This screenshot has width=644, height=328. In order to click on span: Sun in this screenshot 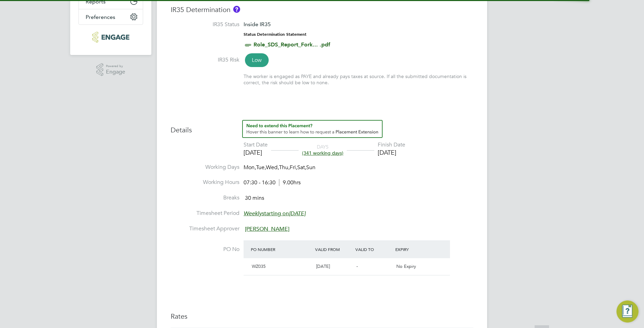, I will do `click(310, 167)`.